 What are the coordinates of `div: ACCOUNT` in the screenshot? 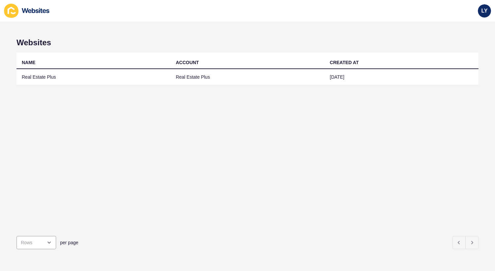 It's located at (188, 62).